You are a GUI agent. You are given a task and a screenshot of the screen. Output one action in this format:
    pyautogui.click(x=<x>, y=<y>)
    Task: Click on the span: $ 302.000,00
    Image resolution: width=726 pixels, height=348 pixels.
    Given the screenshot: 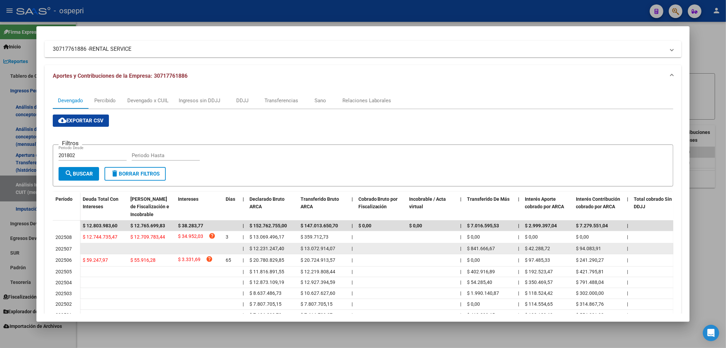 What is the action you would take?
    pyautogui.click(x=590, y=293)
    